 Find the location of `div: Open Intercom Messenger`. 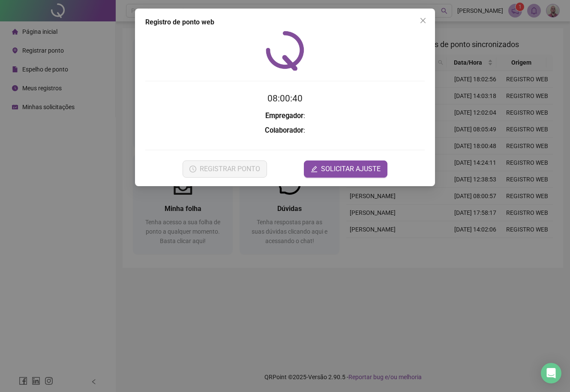

div: Open Intercom Messenger is located at coordinates (551, 373).